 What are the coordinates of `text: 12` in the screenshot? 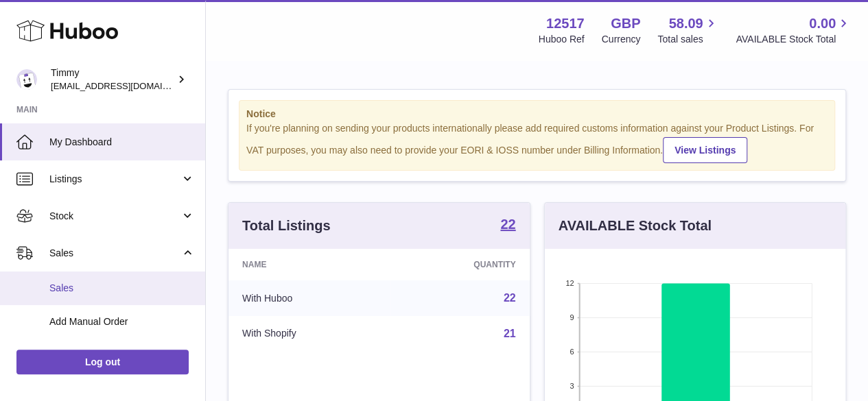 It's located at (570, 283).